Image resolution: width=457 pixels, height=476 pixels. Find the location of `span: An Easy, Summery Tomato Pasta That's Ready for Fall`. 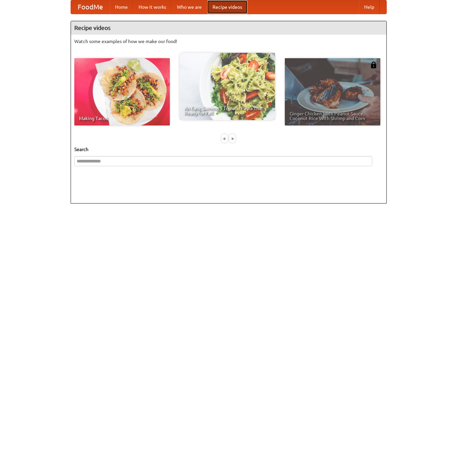

span: An Easy, Summery Tomato Pasta That's Ready for Fall is located at coordinates (227, 110).